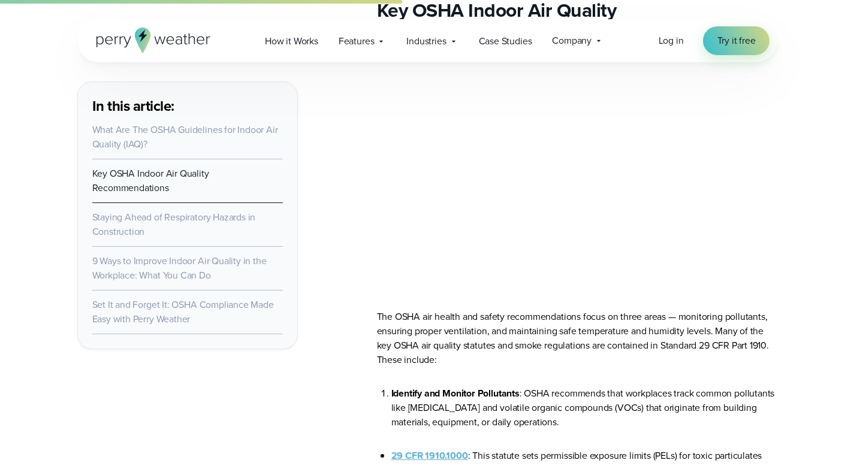  I want to click on a: 9 Ways to Improve Indoor Air Quality in the Workplace: What You Can Do, so click(179, 268).